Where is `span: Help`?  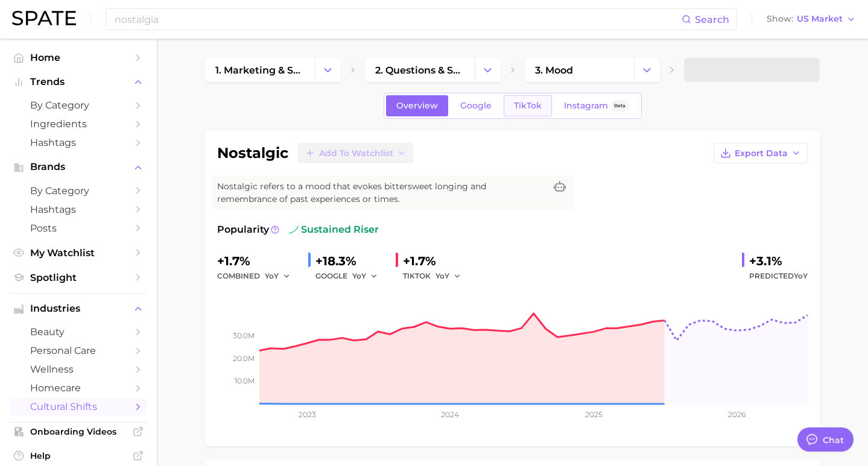
span: Help is located at coordinates (78, 456).